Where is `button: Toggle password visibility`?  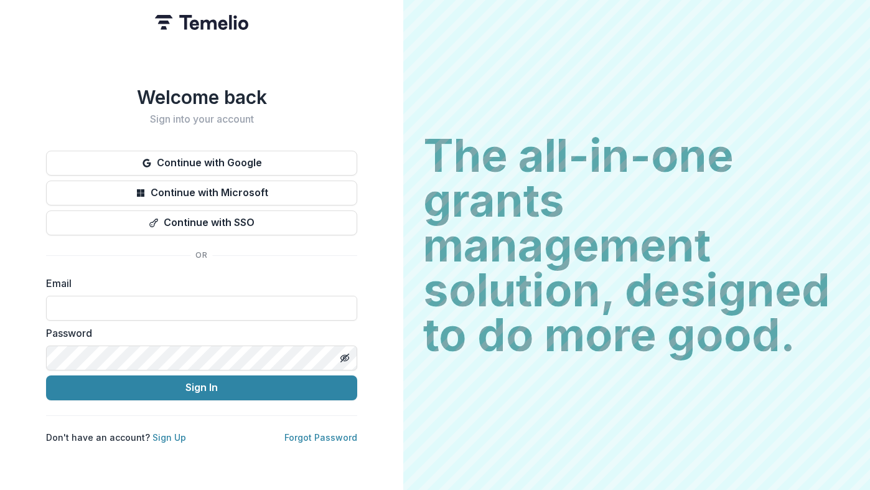 button: Toggle password visibility is located at coordinates (345, 358).